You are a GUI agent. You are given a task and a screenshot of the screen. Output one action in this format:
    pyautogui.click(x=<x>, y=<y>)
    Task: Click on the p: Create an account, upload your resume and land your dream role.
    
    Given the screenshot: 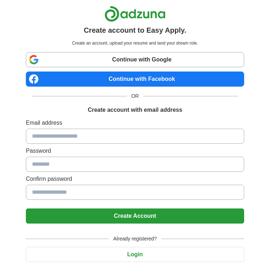 What is the action you would take?
    pyautogui.click(x=135, y=43)
    